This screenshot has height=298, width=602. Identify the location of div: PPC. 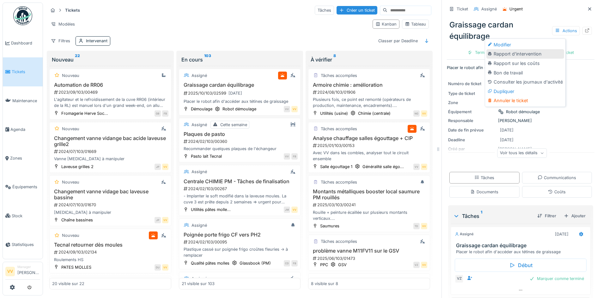
(324, 265).